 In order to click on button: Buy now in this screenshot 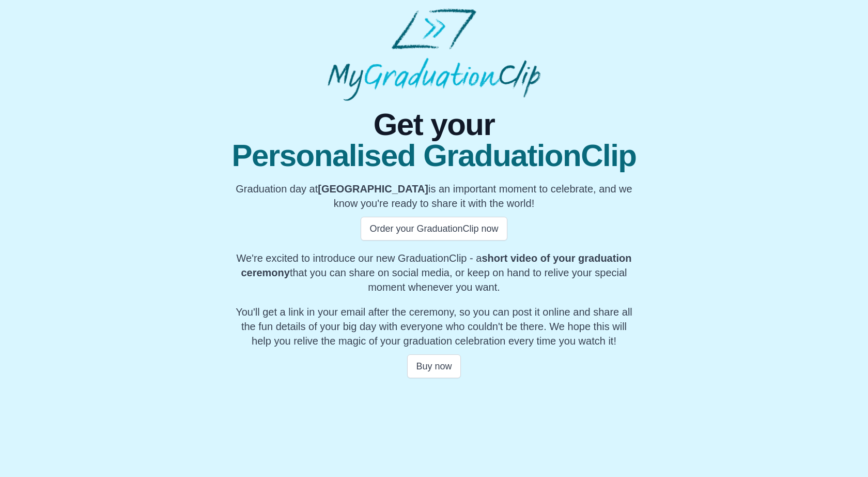, I will do `click(434, 366)`.